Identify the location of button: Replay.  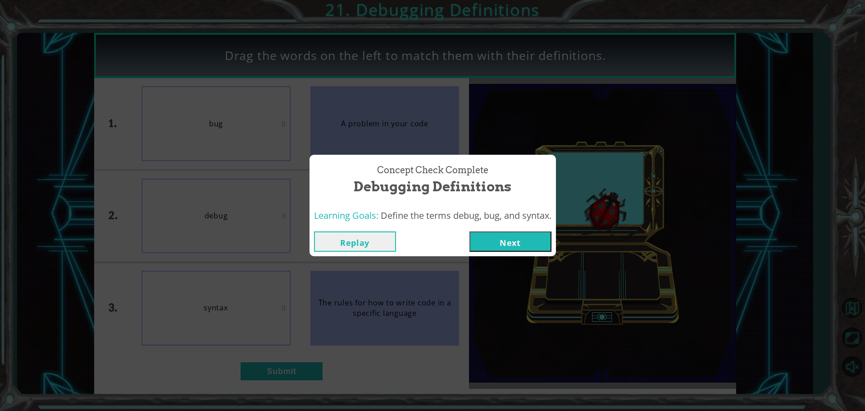
(355, 241).